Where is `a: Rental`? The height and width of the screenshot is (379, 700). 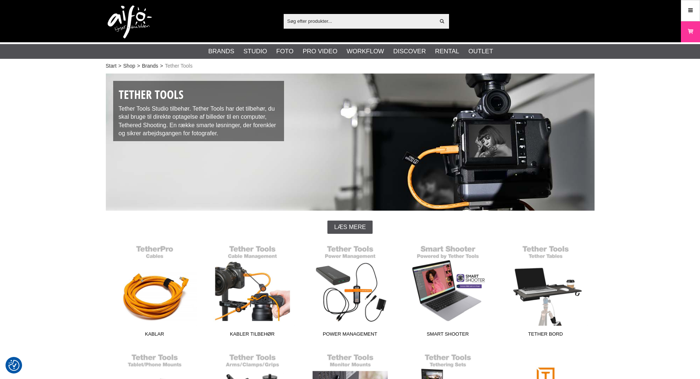
a: Rental is located at coordinates (447, 51).